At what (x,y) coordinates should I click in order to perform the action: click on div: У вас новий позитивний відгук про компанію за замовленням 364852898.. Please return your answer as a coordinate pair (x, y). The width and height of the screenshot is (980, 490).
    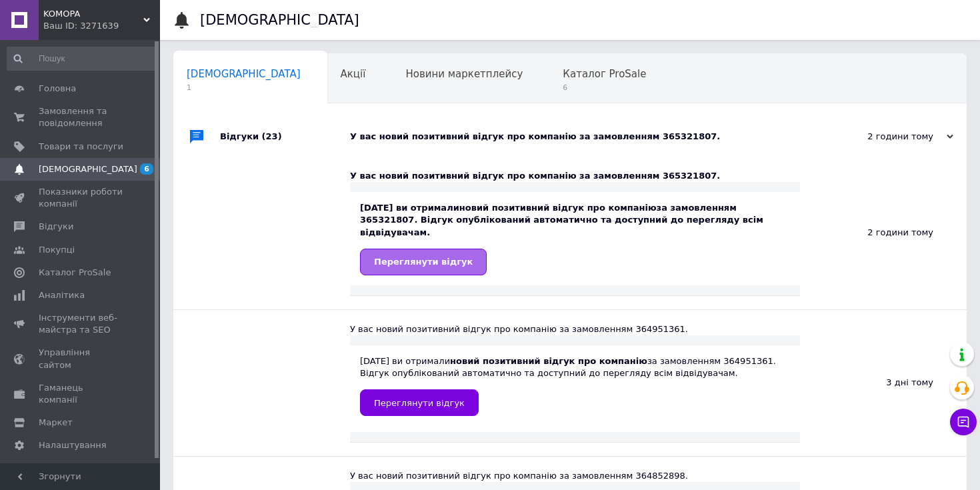
    Looking at the image, I should click on (575, 476).